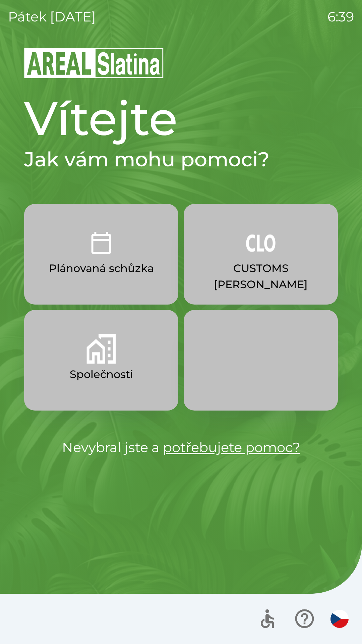 This screenshot has height=644, width=362. What do you see at coordinates (232, 447) in the screenshot?
I see `a: potřebujete pomoc?` at bounding box center [232, 447].